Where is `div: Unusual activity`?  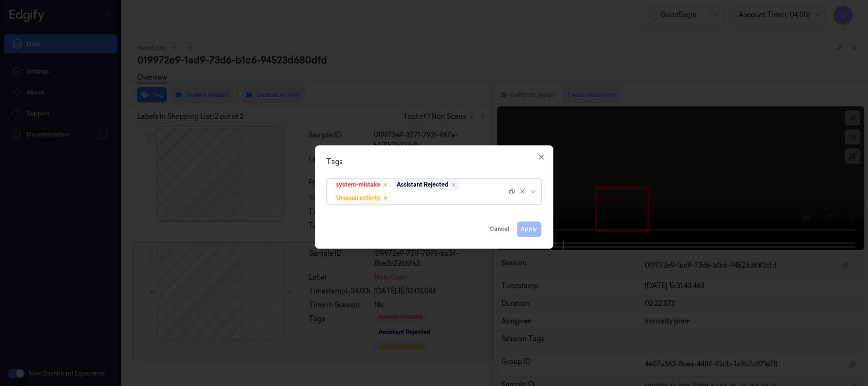
div: Unusual activity is located at coordinates (358, 198).